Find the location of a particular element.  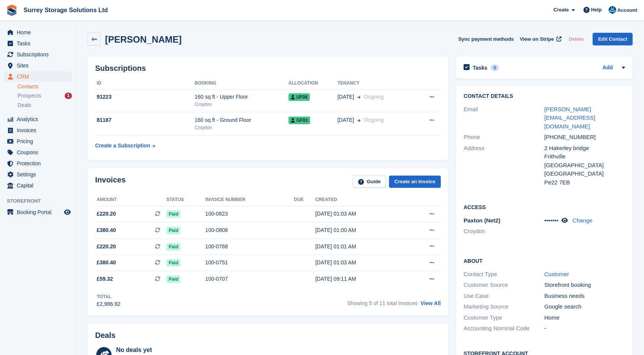

th: ID is located at coordinates (145, 83).